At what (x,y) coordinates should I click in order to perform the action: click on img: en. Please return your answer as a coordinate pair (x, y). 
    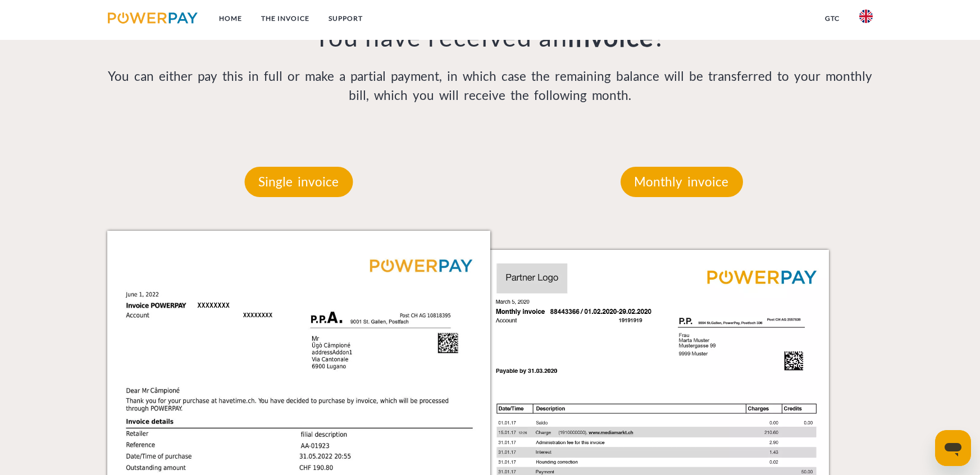
    Looking at the image, I should click on (866, 16).